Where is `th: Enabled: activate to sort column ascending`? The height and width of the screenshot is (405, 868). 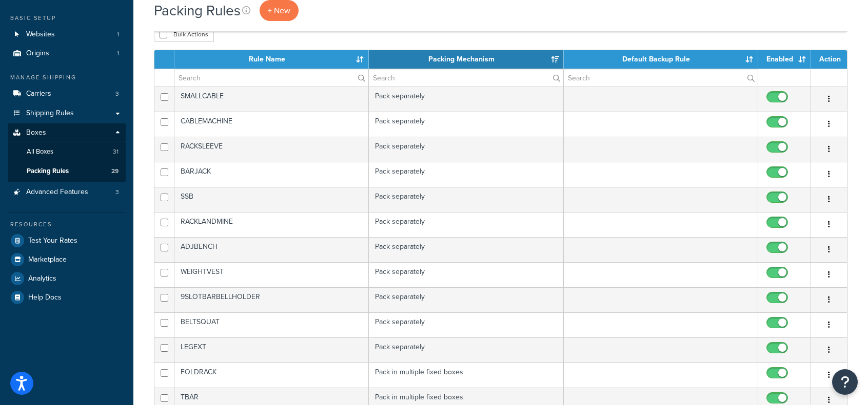 th: Enabled: activate to sort column ascending is located at coordinates (784, 60).